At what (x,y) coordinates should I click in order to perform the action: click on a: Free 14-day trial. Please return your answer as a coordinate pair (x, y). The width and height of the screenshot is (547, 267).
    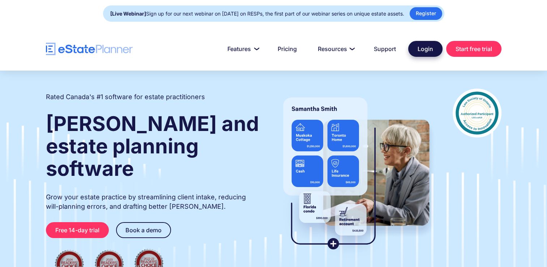
    Looking at the image, I should click on (77, 230).